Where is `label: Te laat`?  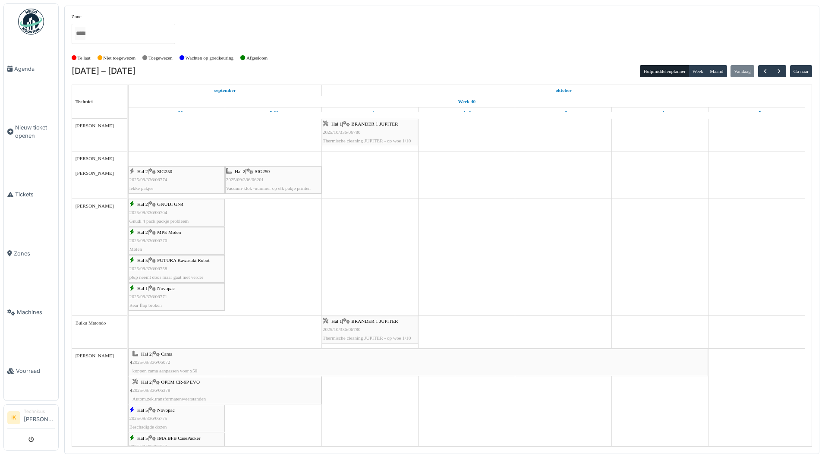 label: Te laat is located at coordinates (84, 58).